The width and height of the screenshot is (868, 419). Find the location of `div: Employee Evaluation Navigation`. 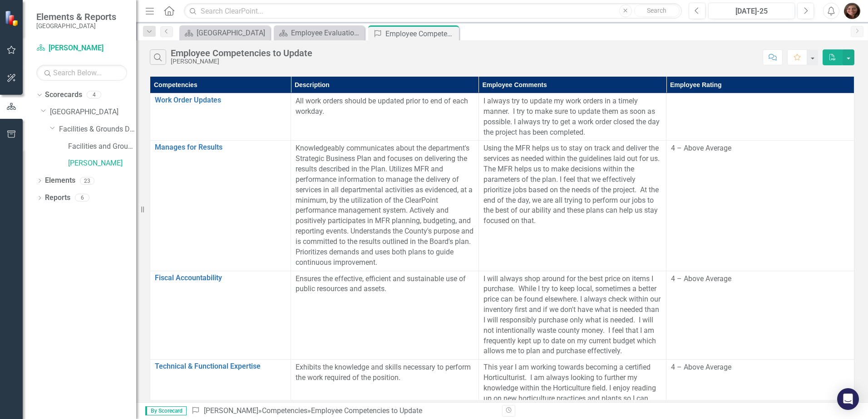

div: Employee Evaluation Navigation is located at coordinates (327, 33).